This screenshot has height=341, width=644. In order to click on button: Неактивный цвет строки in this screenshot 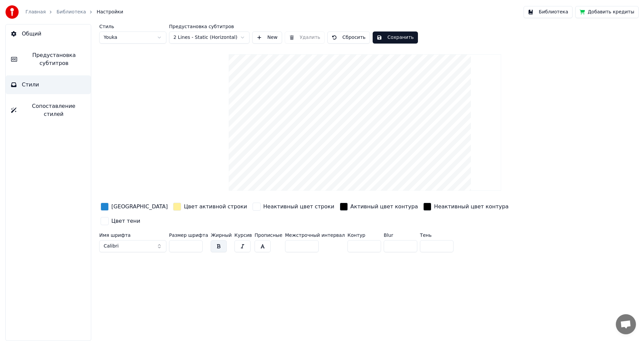, I will do `click(294, 207)`.